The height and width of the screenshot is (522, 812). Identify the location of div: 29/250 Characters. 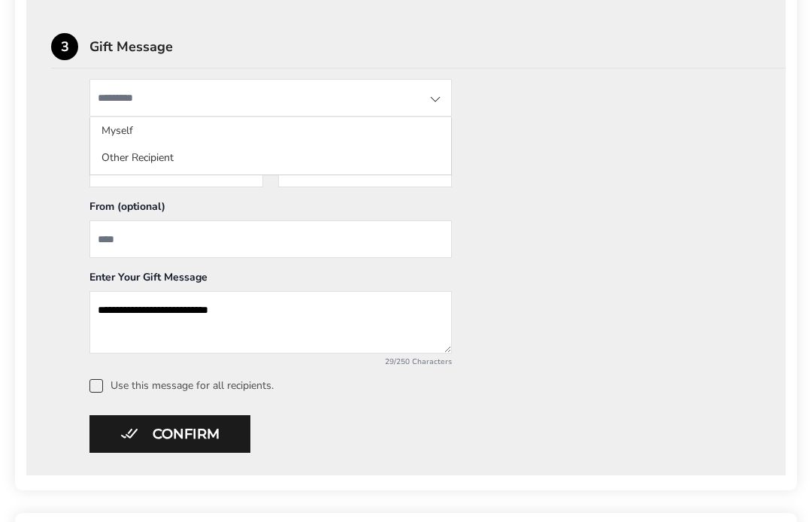
(271, 361).